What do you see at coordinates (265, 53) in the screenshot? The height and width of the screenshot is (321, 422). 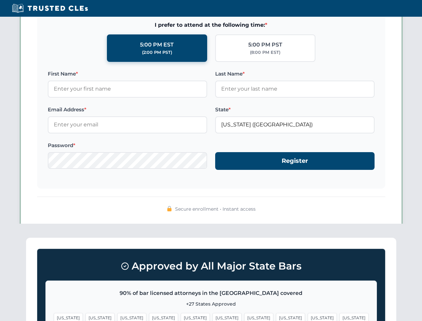 I see `div: (8:00 PM EST)` at bounding box center [265, 53].